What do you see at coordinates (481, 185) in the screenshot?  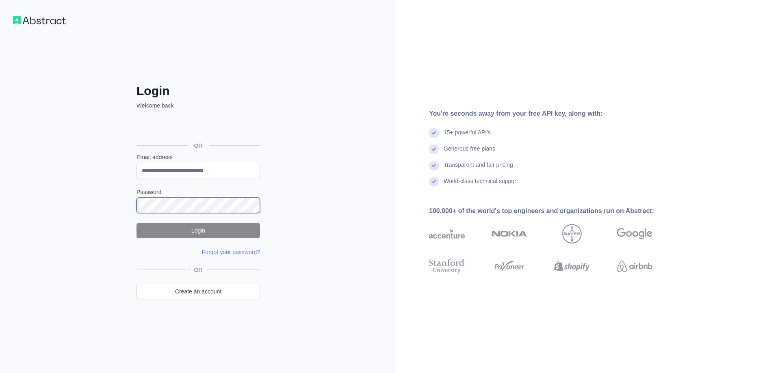 I see `div: World-class technical support` at bounding box center [481, 185].